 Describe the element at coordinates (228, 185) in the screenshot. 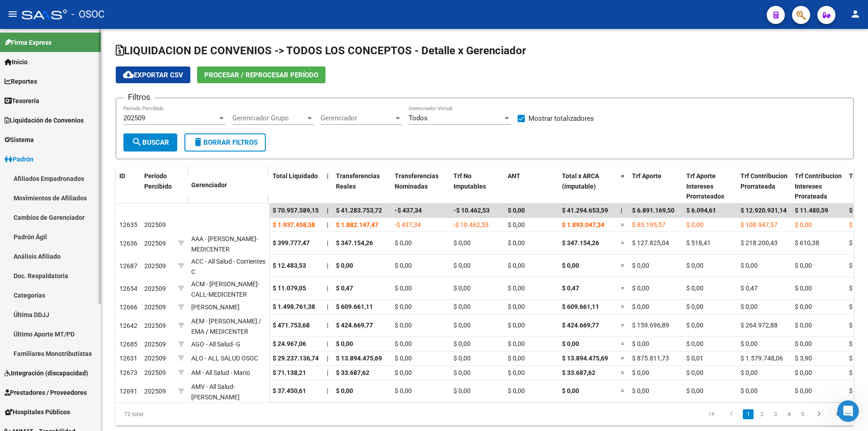

I see `datatable-header-cell: Gerenciador` at that location.